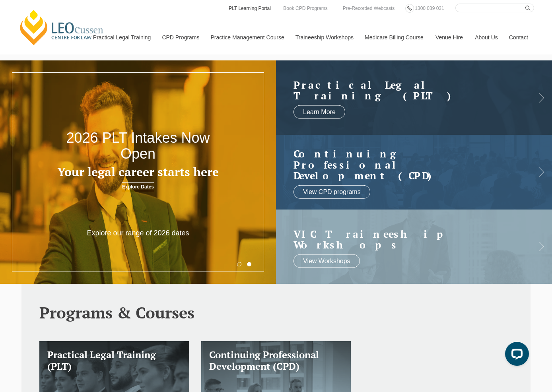 The image size is (552, 392). I want to click on a: Learn More, so click(320, 111).